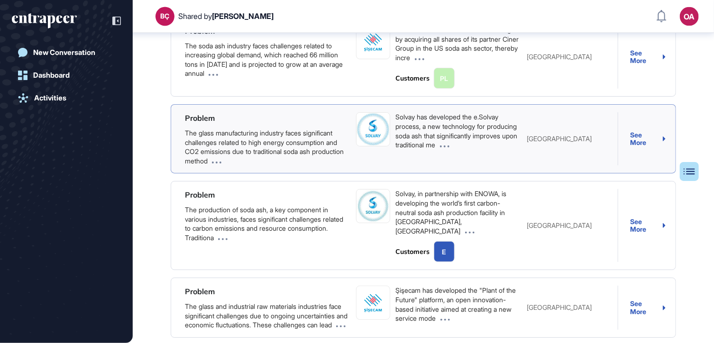 This screenshot has height=343, width=714. Describe the element at coordinates (266, 60) in the screenshot. I see `div: The soda ash industry faces challenges related to increasing global demand, which reached 66 mill...` at that location.